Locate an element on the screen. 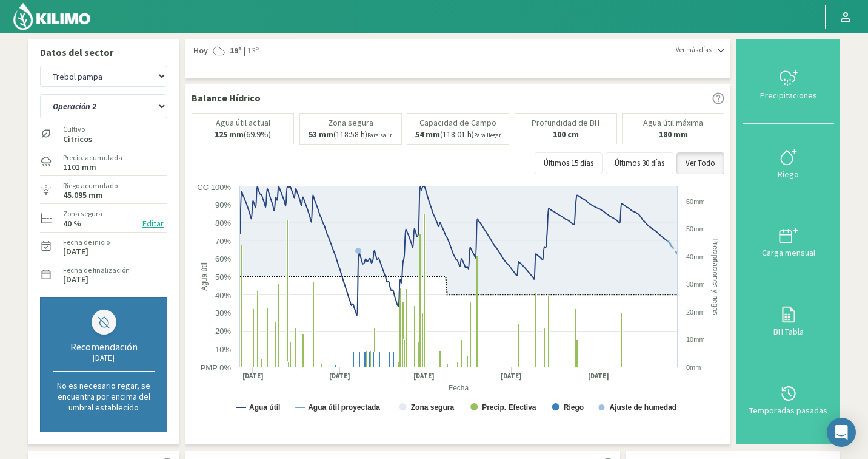  div: Temporadas pasadas is located at coordinates (788, 410).